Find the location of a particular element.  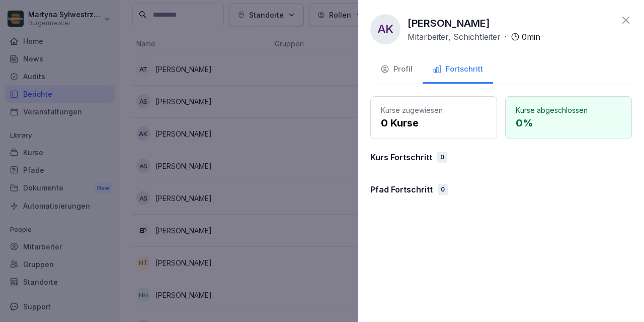

p: Kurs Fortschritt is located at coordinates (401, 157).